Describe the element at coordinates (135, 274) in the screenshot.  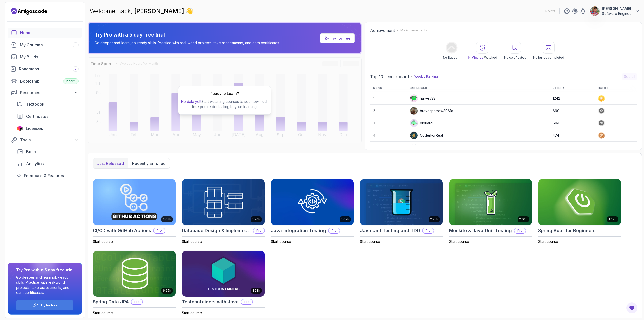
I see `img: Spring Data JPA card` at that location.